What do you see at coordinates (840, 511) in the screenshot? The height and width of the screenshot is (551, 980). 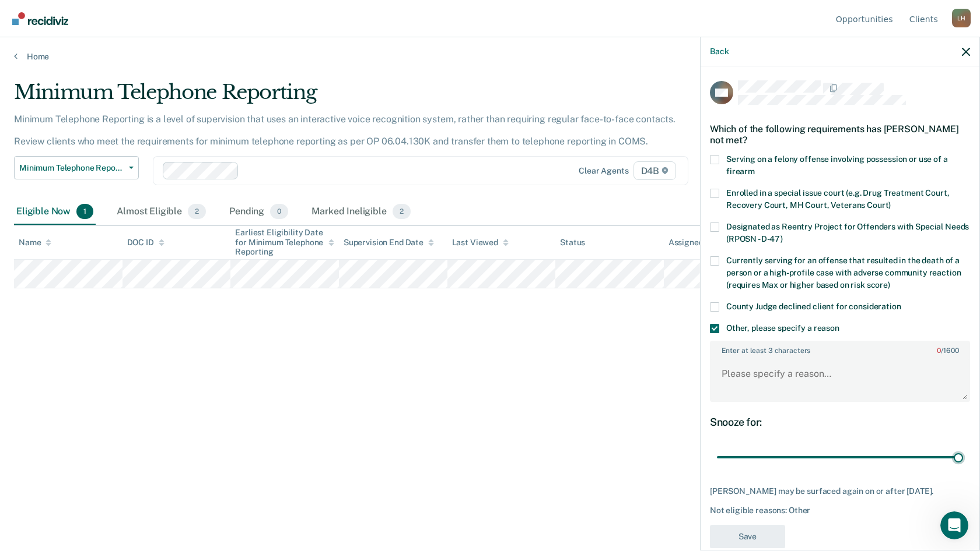 I see `div: Not eligible reasons: Other` at bounding box center [840, 511].